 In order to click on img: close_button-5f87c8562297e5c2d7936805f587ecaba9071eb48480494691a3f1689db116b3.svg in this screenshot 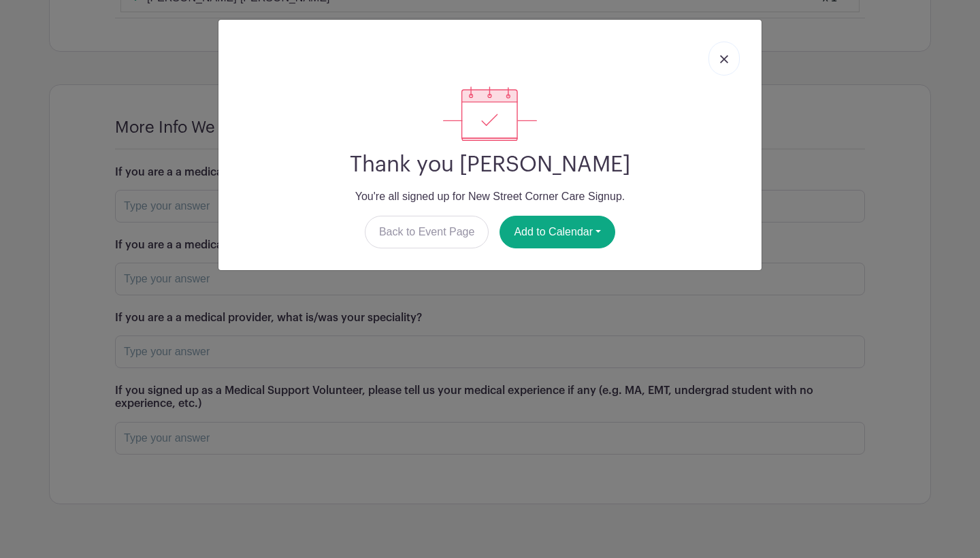, I will do `click(724, 59)`.